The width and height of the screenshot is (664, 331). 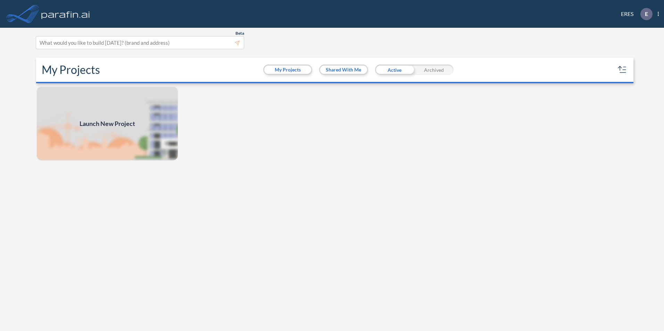 I want to click on div: Active, so click(x=394, y=70).